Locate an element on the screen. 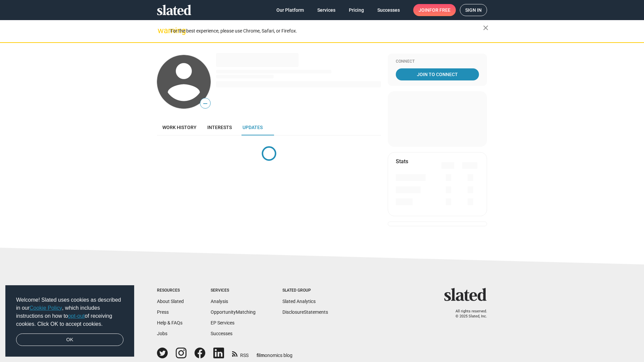 The width and height of the screenshot is (644, 362). a: Our Platform is located at coordinates (290, 10).